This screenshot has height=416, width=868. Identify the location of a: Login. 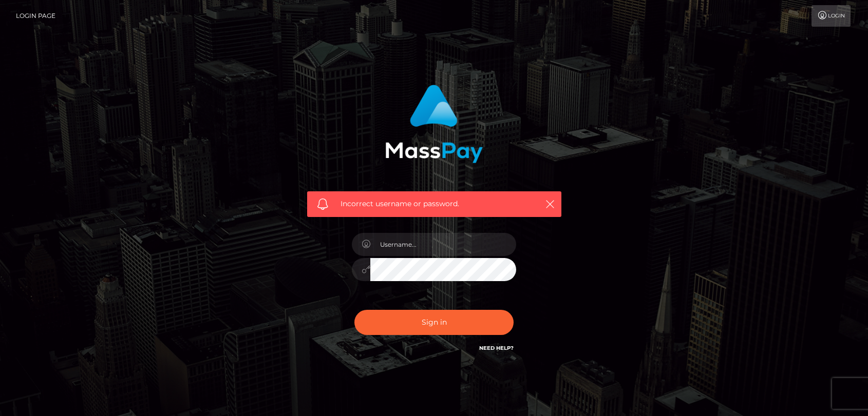
(830, 16).